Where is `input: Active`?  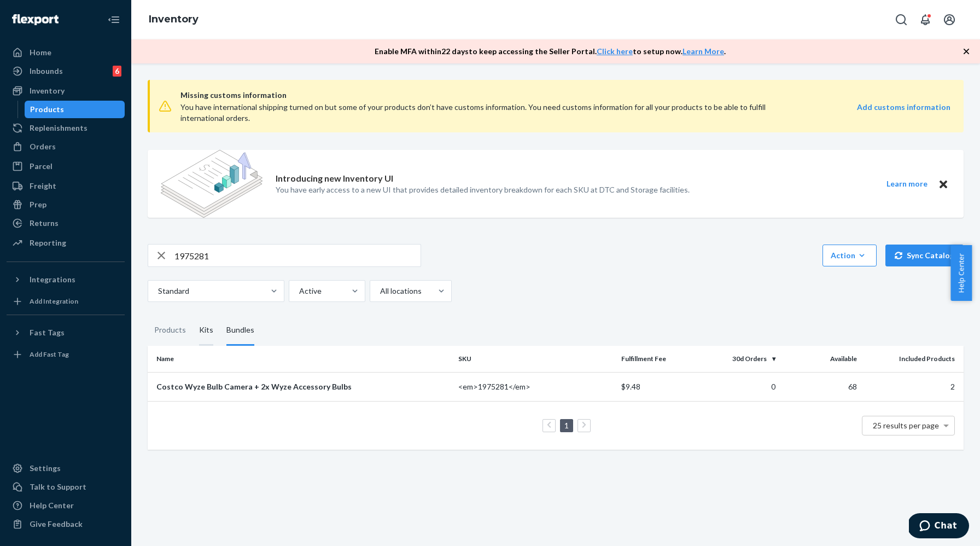
input: Active is located at coordinates (298, 291).